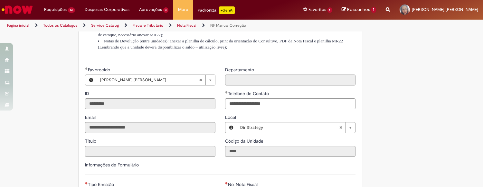  Describe the element at coordinates (290, 104) in the screenshot. I see `input: Telefone de Contato` at that location.